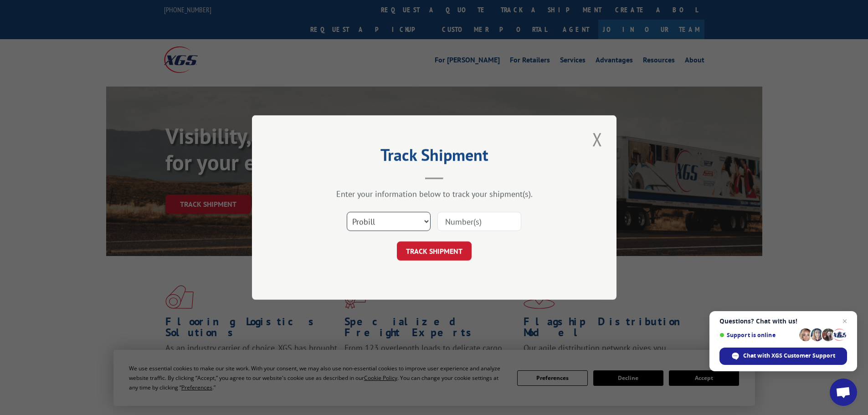  What do you see at coordinates (435, 194) in the screenshot?
I see `div: Enter your information below to track your shipment(s).` at bounding box center [435, 194].